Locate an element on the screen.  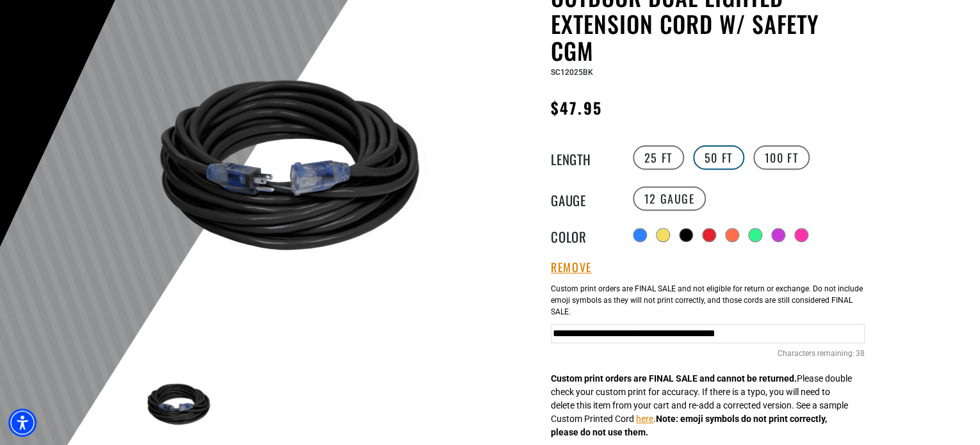
div: Accessibility Menu is located at coordinates (23, 422).